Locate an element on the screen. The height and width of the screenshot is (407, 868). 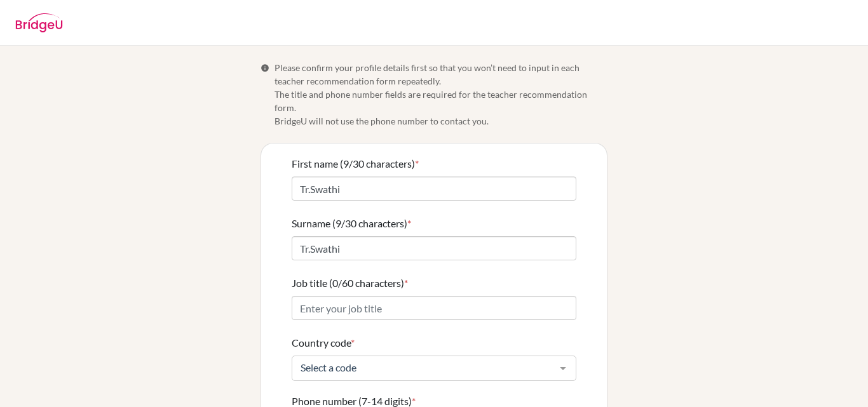
label: First name (9/30 characters) is located at coordinates (355, 164).